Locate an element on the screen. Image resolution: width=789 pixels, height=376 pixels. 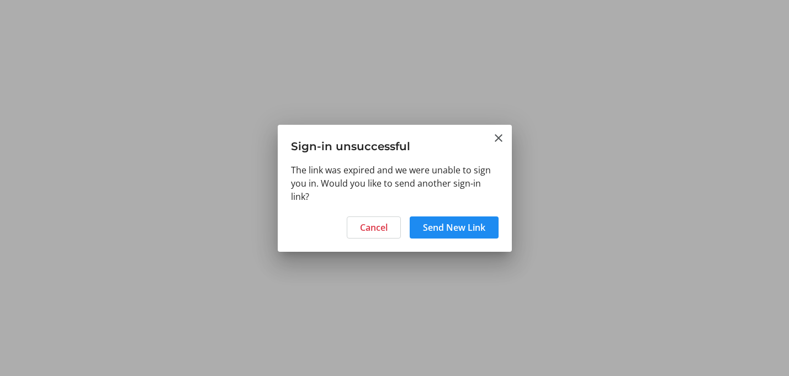
button: Cancel is located at coordinates (374, 228).